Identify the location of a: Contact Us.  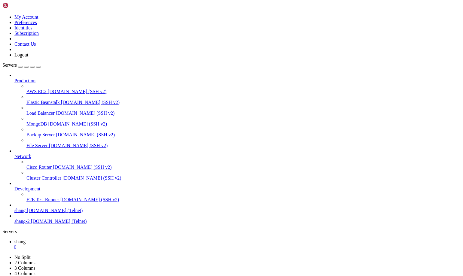
(25, 44).